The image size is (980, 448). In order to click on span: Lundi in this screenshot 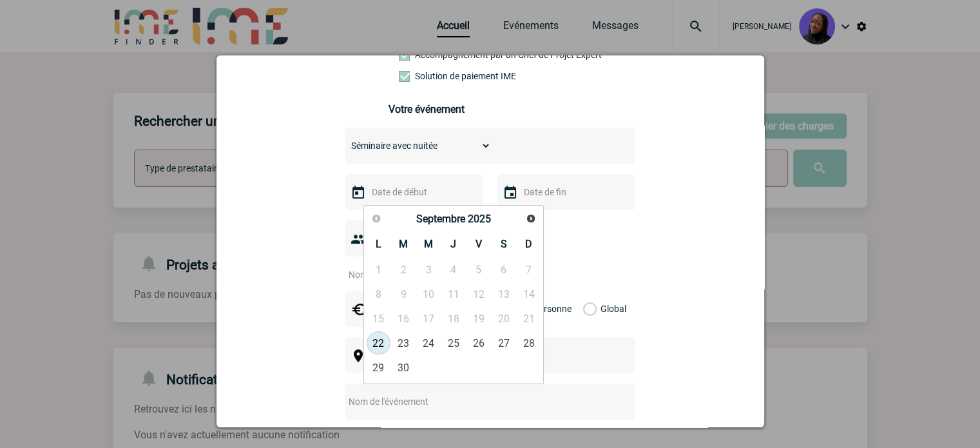, I will do `click(378, 243)`.